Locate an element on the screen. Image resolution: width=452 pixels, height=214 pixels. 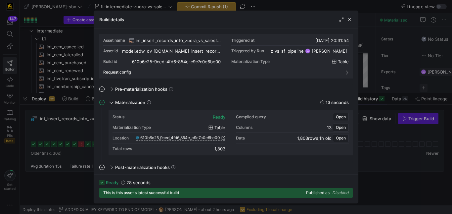
span: Published as is located at coordinates (317, 192).